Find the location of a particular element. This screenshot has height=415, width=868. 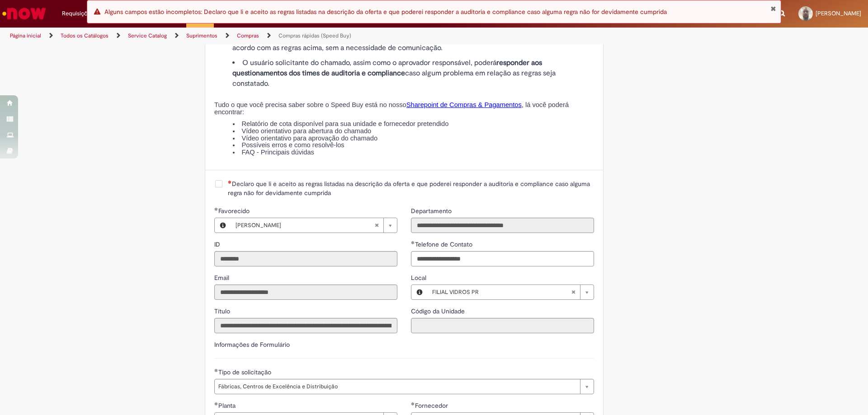

span: Telefone de Contato is located at coordinates (444, 244).